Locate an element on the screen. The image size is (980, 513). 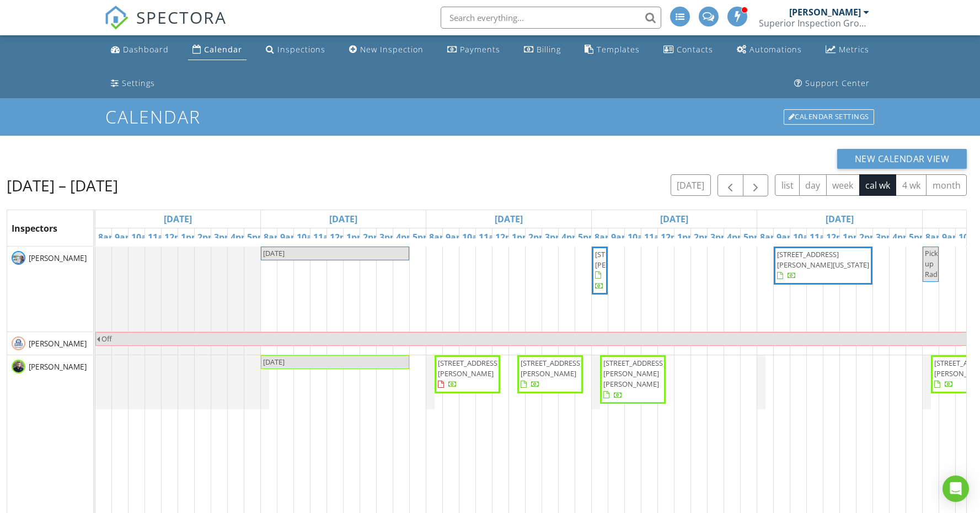
a: Templates is located at coordinates (612, 50).